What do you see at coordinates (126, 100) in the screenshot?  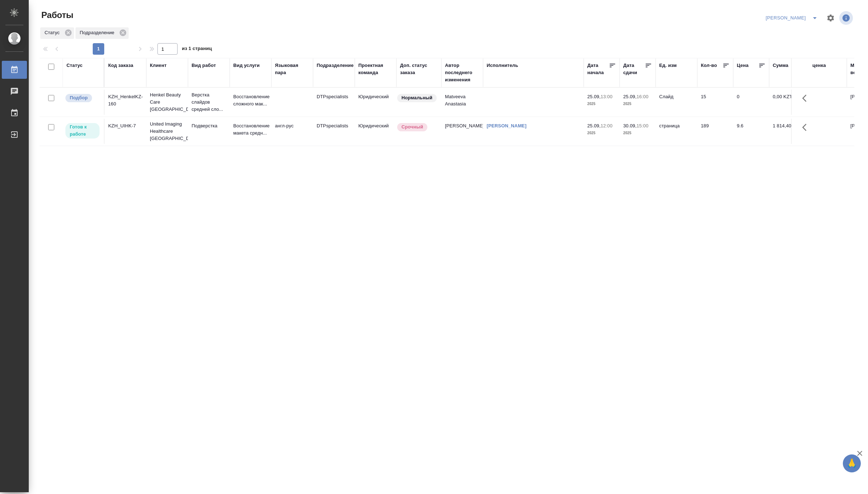 I see `div: KZH_HenkelKZ-160` at bounding box center [126, 100].